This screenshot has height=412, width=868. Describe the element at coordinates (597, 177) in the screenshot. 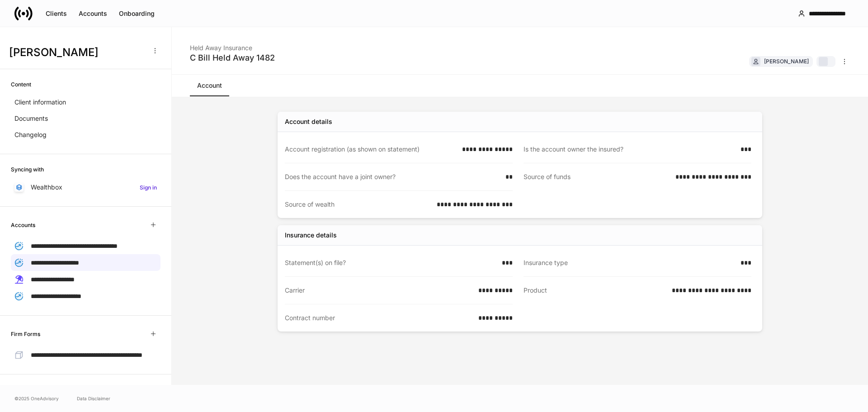

I see `div: Source of funds` at that location.